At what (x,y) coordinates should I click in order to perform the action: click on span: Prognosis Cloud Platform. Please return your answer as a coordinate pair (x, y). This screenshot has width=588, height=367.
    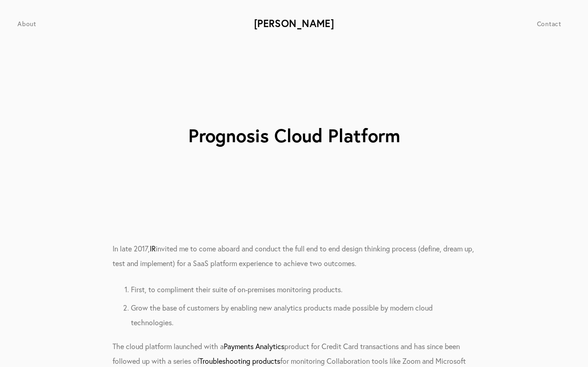
    Looking at the image, I should click on (294, 135).